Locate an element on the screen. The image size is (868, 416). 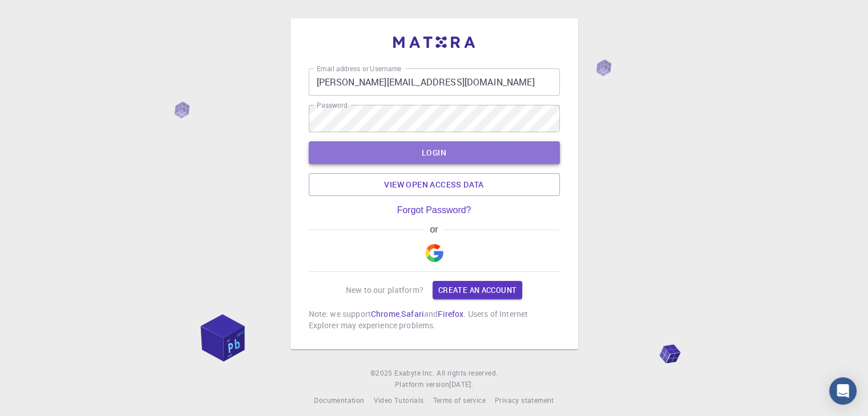
span: All rights reserved. is located at coordinates (467, 374).